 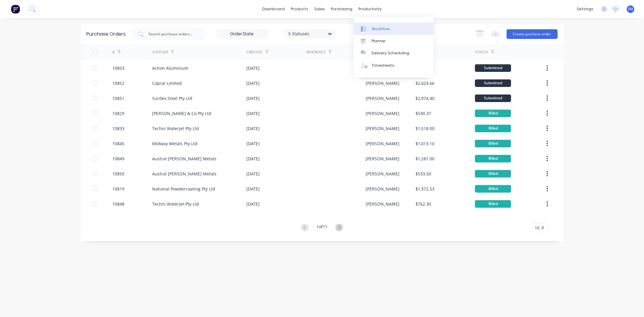 What do you see at coordinates (119, 98) in the screenshot?
I see `div: 10851` at bounding box center [119, 98].